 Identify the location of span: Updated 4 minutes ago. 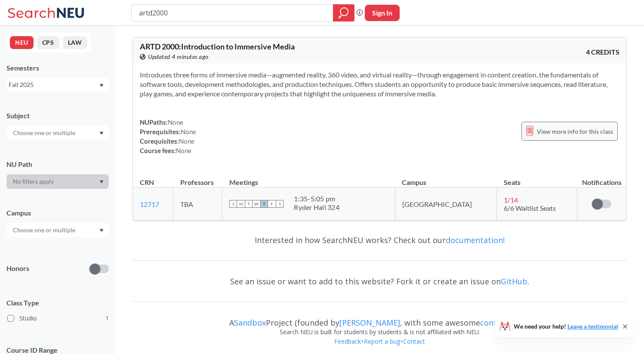
(177, 57).